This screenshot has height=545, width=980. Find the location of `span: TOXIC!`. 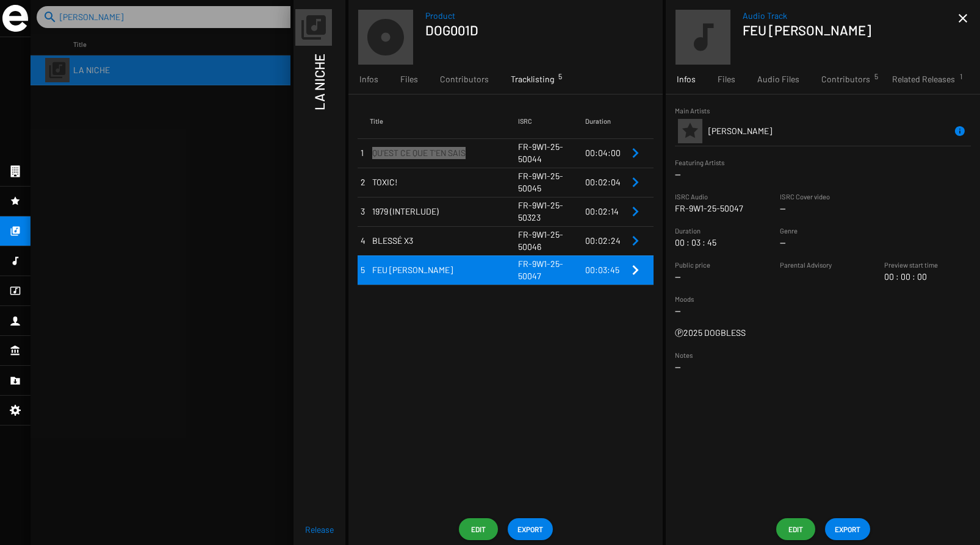

span: TOXIC! is located at coordinates (445, 182).